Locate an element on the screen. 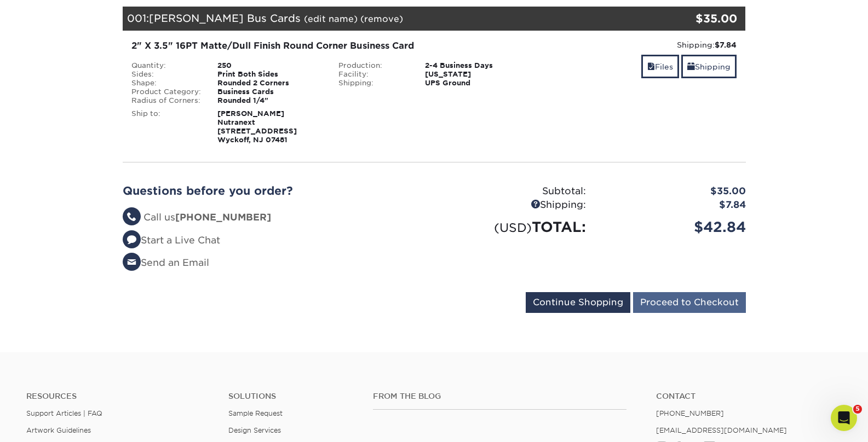  div: $42.84 is located at coordinates (674, 227).